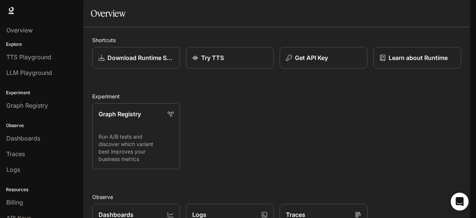 This screenshot has width=476, height=218. I want to click on button: Get API Key, so click(324, 58).